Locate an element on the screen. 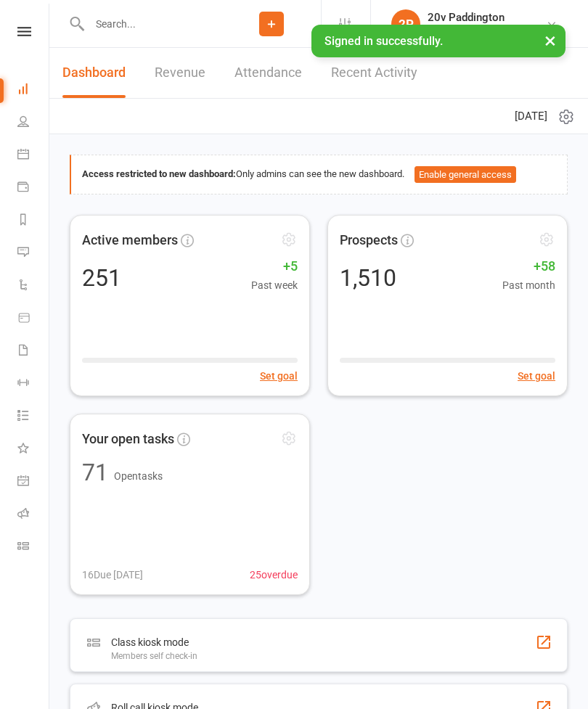  div: 2P is located at coordinates (406, 24).